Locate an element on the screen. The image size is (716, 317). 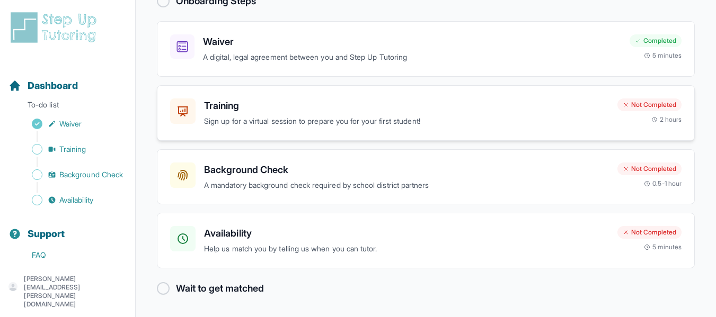
button: Dashboard is located at coordinates (67, 80).